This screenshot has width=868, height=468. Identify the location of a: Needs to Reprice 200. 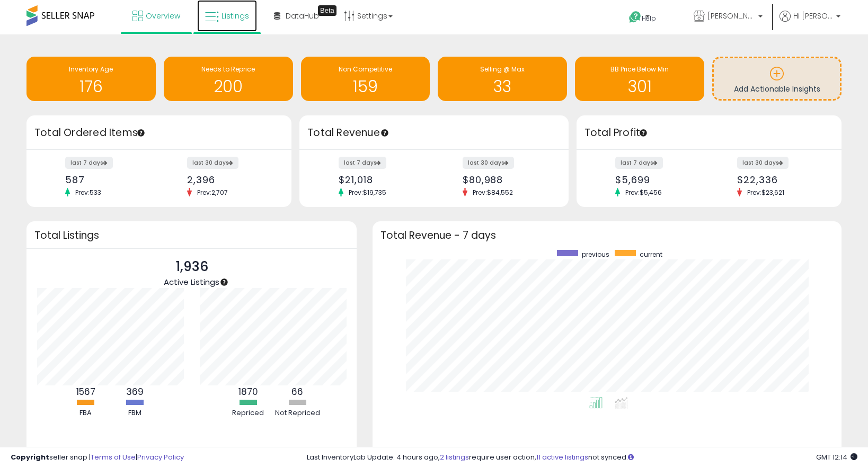
(229, 79).